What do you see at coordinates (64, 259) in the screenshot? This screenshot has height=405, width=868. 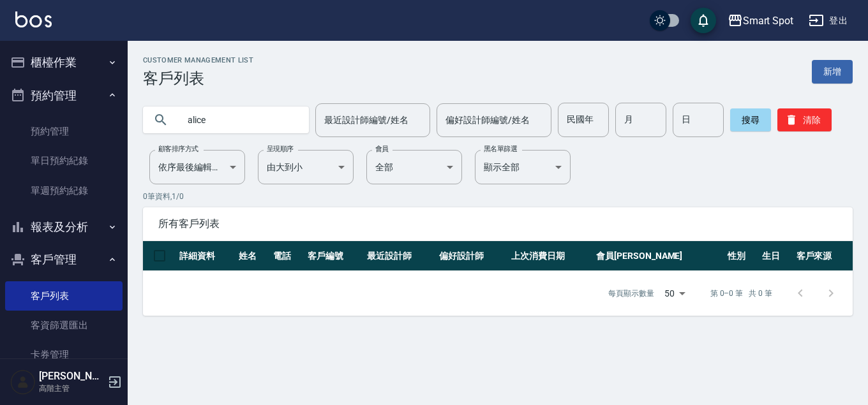 I see `button: 客戶管理` at bounding box center [64, 259].